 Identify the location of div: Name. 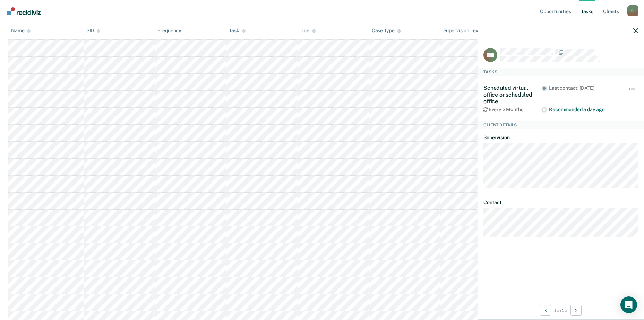
(21, 30).